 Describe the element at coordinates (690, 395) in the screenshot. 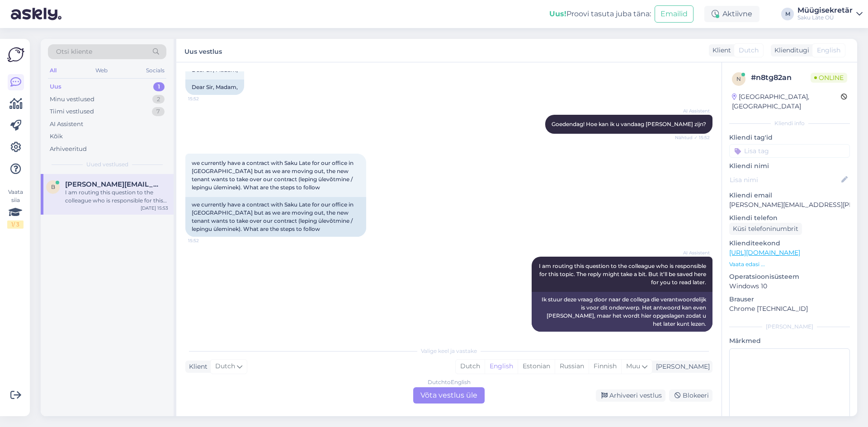

I see `div: Blokeeri` at that location.